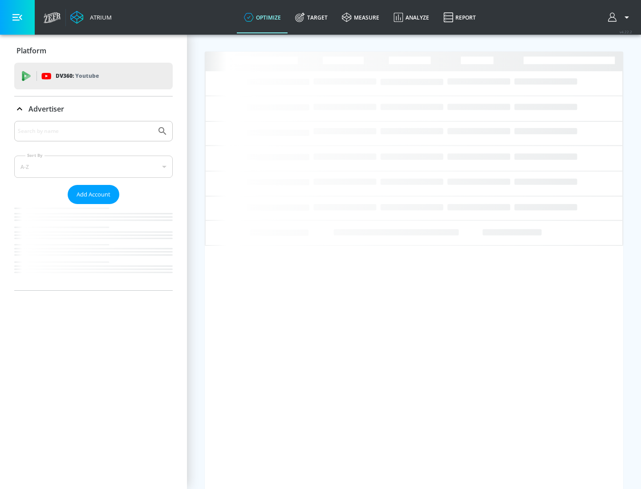  What do you see at coordinates (311, 17) in the screenshot?
I see `a: Target` at bounding box center [311, 17].